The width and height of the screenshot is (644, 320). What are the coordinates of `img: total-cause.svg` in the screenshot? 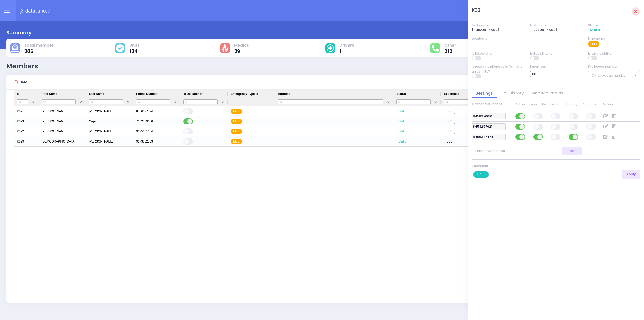 It's located at (15, 48).